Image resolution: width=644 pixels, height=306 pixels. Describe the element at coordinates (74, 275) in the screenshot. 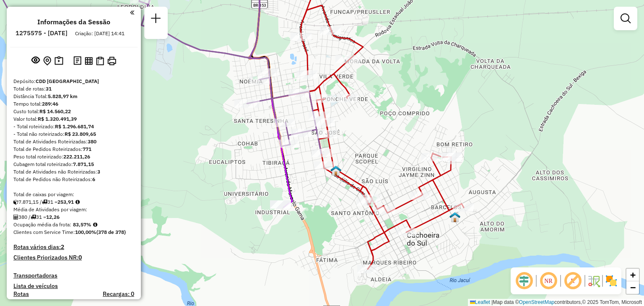

I see `h4: Transportadoras` at that location.